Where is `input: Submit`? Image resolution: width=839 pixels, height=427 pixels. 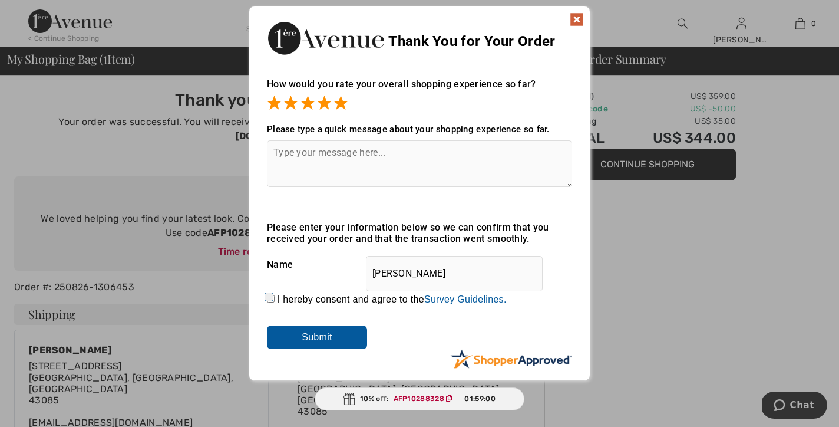
input: Submit is located at coordinates (317, 337).